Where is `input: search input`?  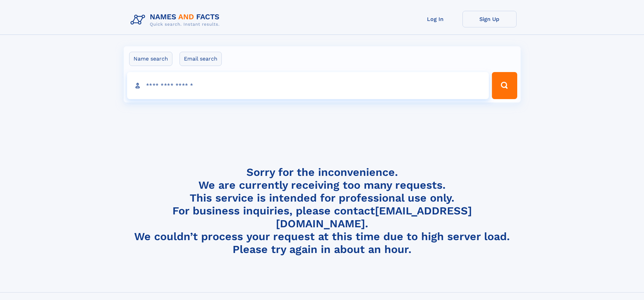
input: search input is located at coordinates (308, 85).